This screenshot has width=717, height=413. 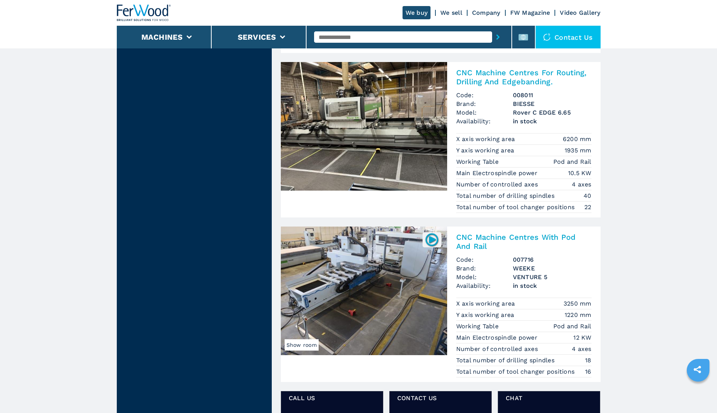 What do you see at coordinates (524, 77) in the screenshot?
I see `h2: CNC Machine Centres For Routing, Drilling And Edgebanding.` at bounding box center [524, 77].